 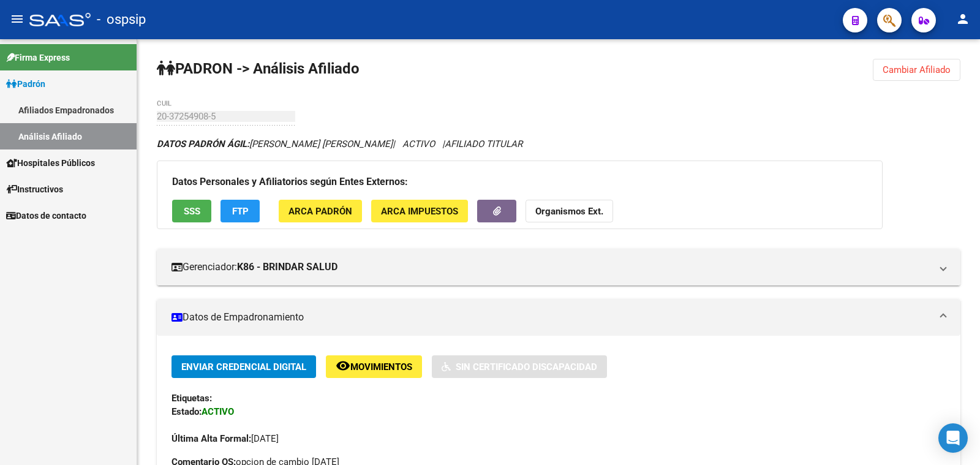 What do you see at coordinates (519, 367) in the screenshot?
I see `button: Sin Certificado Discapacidad` at bounding box center [519, 367].